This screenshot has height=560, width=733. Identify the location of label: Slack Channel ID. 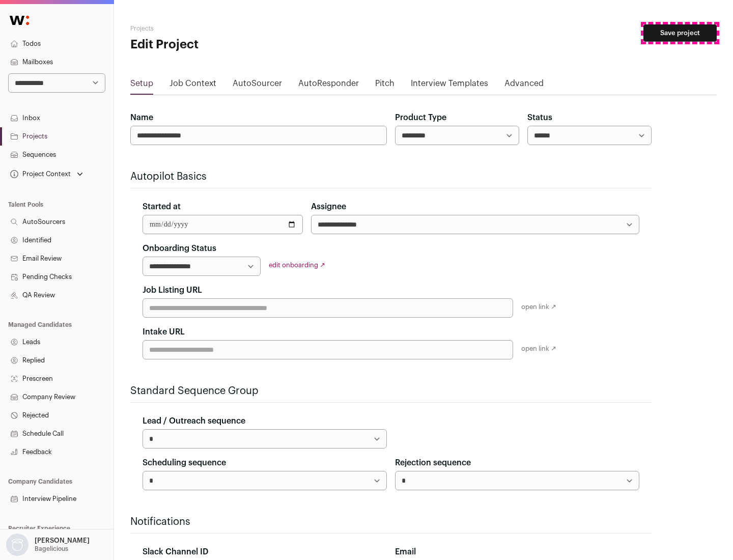
(175, 552).